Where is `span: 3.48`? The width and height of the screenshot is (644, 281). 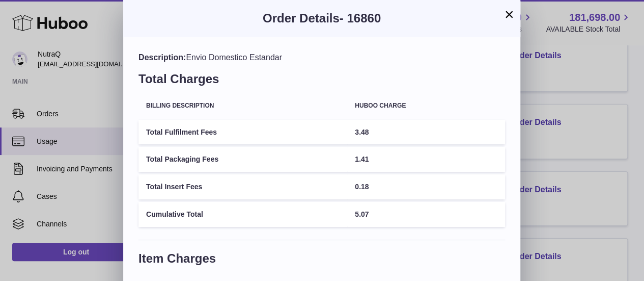
span: 3.48 is located at coordinates (362, 132).